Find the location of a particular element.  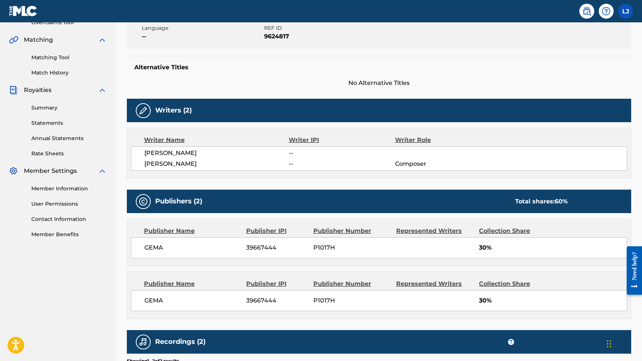

img: MLC Logo is located at coordinates (23, 11).